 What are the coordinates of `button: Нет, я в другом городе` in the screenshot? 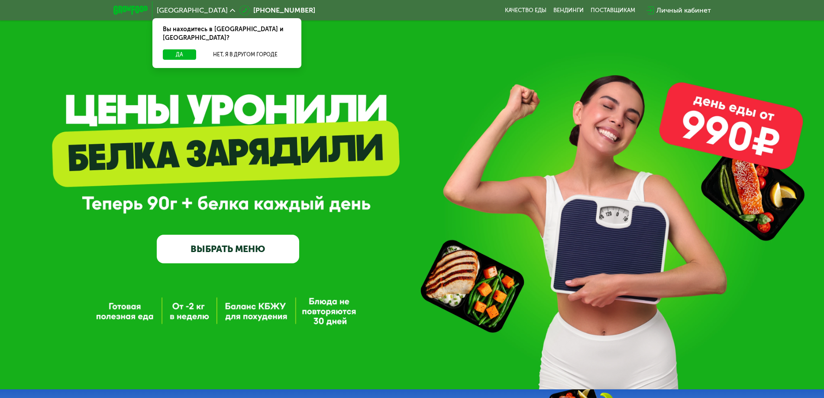 It's located at (245, 55).